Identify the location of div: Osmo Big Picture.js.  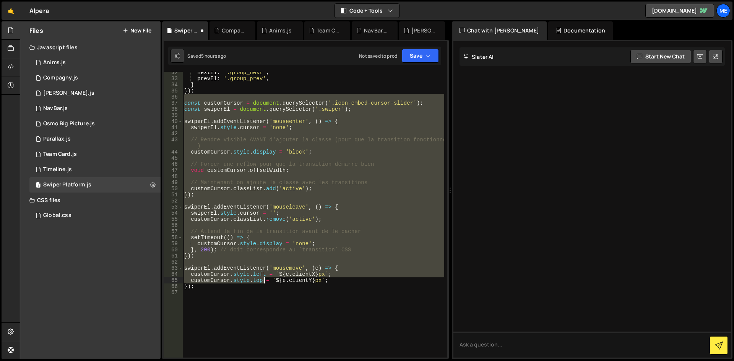
(69, 124).